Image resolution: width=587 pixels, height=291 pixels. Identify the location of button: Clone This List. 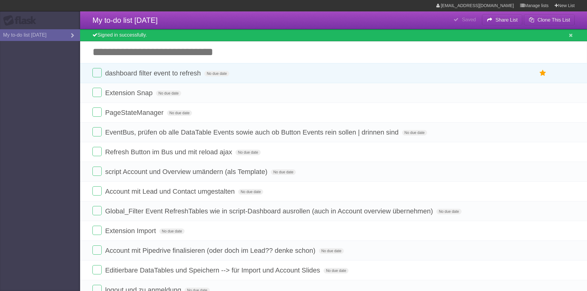
(549, 20).